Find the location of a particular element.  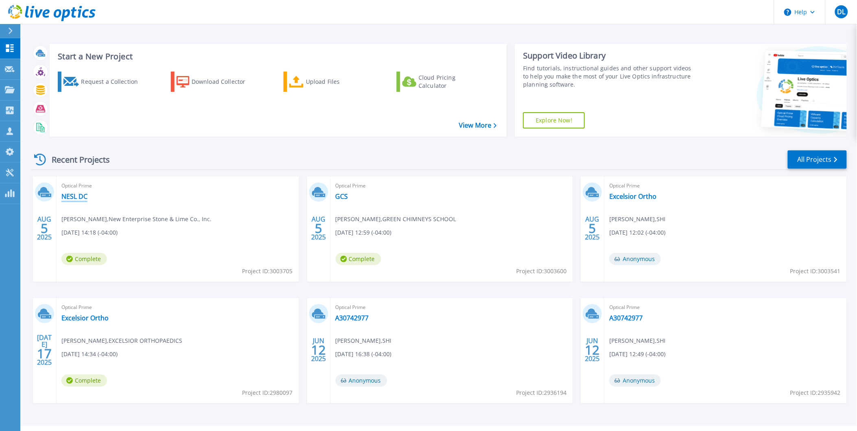

div: Request a Collection is located at coordinates (113, 82).